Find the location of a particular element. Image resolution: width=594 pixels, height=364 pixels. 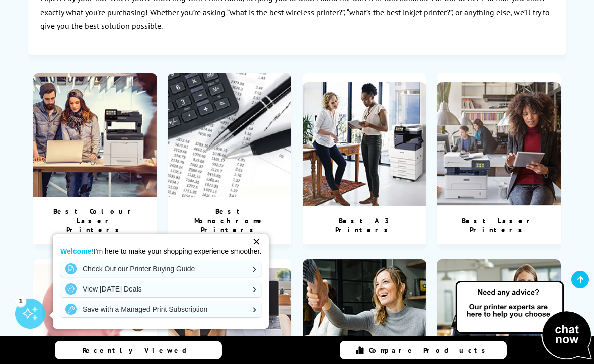

a: Best Laser Printers is located at coordinates (499, 158).